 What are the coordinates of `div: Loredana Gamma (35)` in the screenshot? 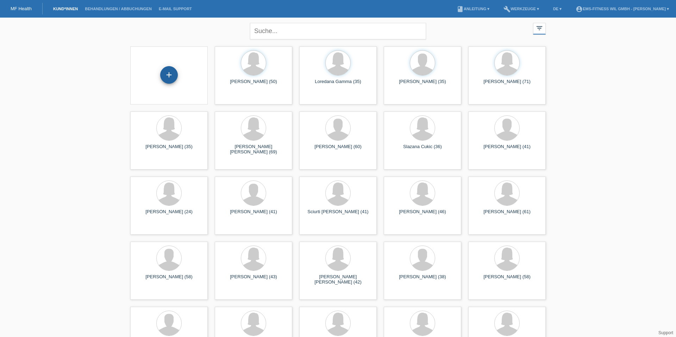 It's located at (338, 84).